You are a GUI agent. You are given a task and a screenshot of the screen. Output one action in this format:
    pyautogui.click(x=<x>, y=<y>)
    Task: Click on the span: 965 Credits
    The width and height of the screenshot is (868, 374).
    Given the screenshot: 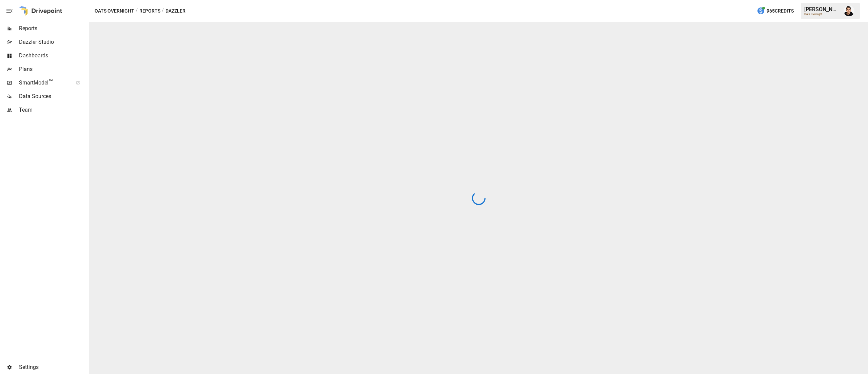 What is the action you would take?
    pyautogui.click(x=780, y=11)
    